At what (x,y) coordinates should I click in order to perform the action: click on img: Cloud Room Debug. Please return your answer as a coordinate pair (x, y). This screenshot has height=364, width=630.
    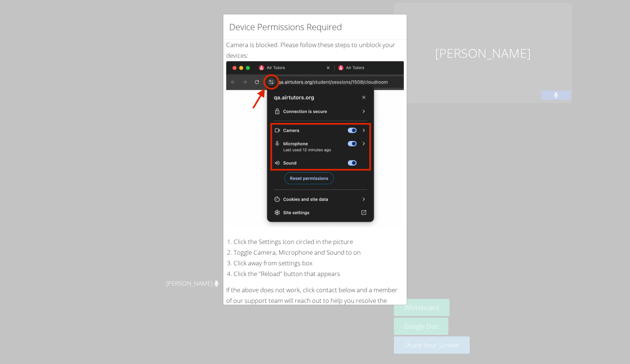
    Looking at the image, I should click on (315, 144).